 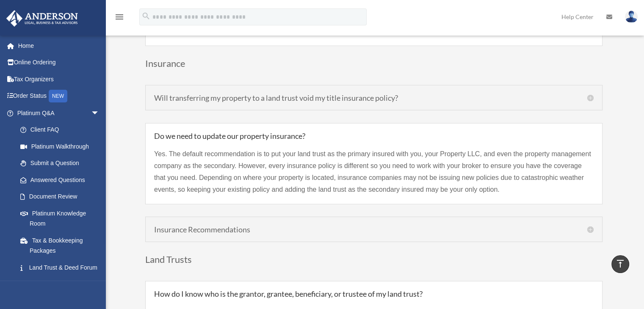 What do you see at coordinates (119, 18) in the screenshot?
I see `a: menu` at bounding box center [119, 18].